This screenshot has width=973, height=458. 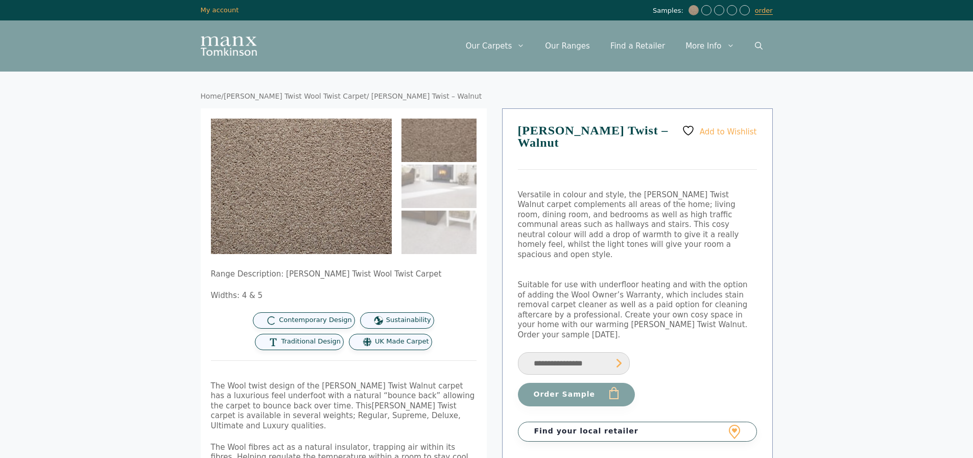 I want to click on span: Samples:, so click(x=669, y=11).